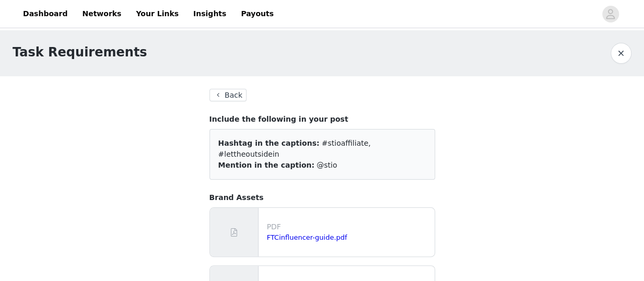  Describe the element at coordinates (45, 13) in the screenshot. I see `a: Dashboard` at that location.